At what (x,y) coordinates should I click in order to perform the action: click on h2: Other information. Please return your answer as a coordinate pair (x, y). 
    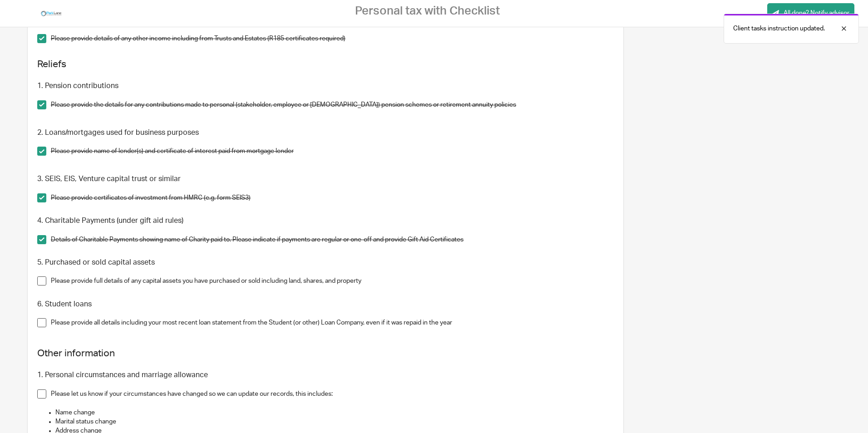
    Looking at the image, I should click on (325, 353).